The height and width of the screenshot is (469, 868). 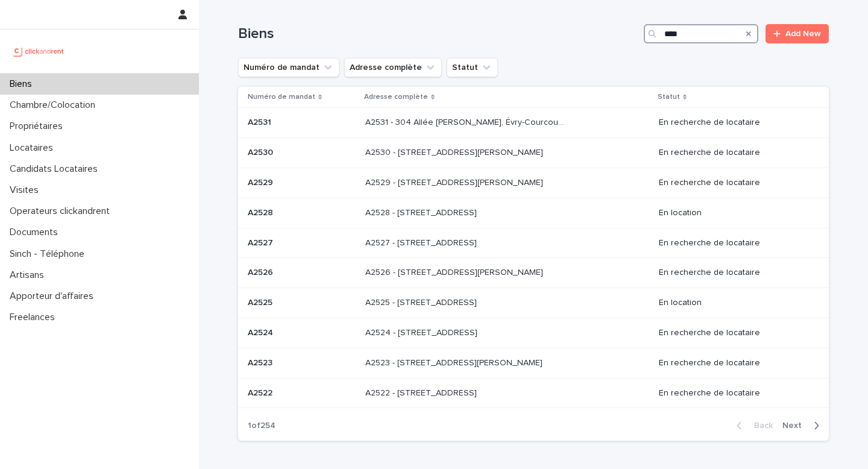 I want to click on span: Add New, so click(x=803, y=34).